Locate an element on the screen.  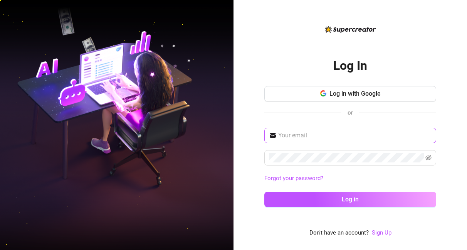
h2: Log In is located at coordinates (350, 66).